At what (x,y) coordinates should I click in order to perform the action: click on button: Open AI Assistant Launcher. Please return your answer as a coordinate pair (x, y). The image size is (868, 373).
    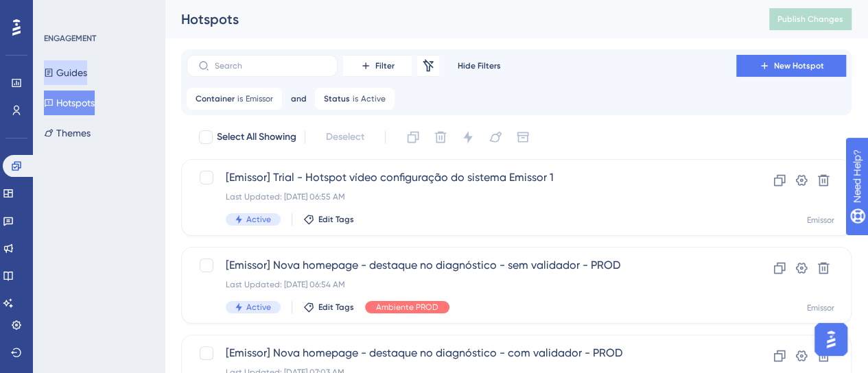
    Looking at the image, I should click on (21, 21).